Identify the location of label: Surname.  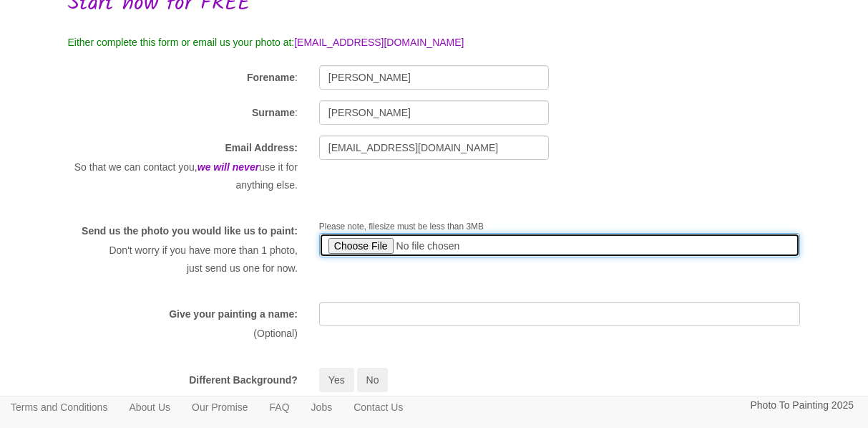
(274, 113).